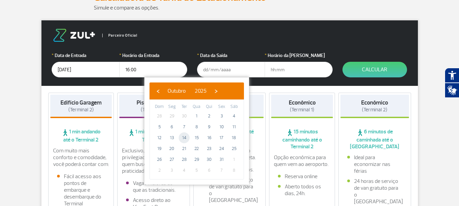  Describe the element at coordinates (86, 55) in the screenshot. I see `label: Data de Entrada` at that location.